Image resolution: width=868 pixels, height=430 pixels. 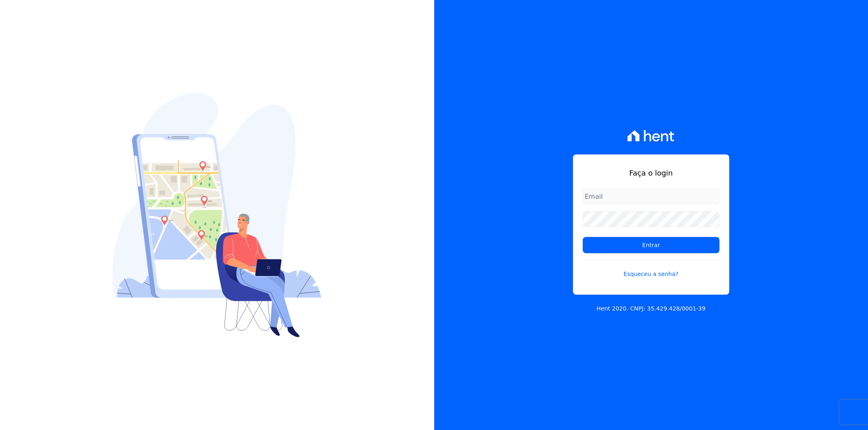 I want to click on p: Hent 2020. CNPJ: 35.429.428/0001-39, so click(x=651, y=308).